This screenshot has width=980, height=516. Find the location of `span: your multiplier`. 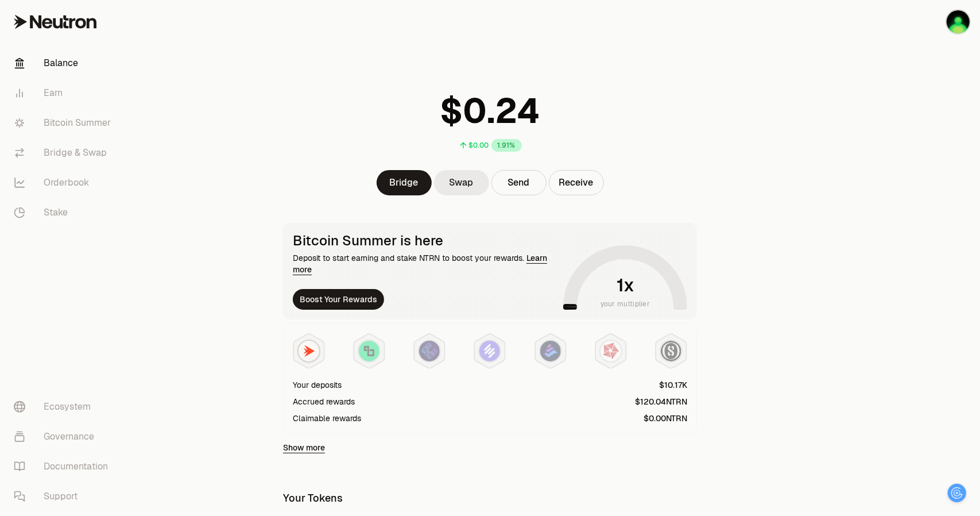

span: your multiplier is located at coordinates (625, 304).